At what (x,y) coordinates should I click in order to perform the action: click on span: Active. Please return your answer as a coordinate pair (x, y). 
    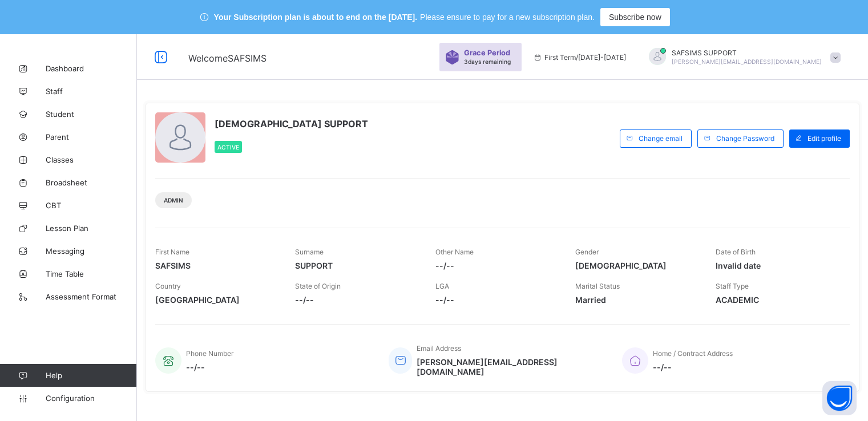
    Looking at the image, I should click on (229, 147).